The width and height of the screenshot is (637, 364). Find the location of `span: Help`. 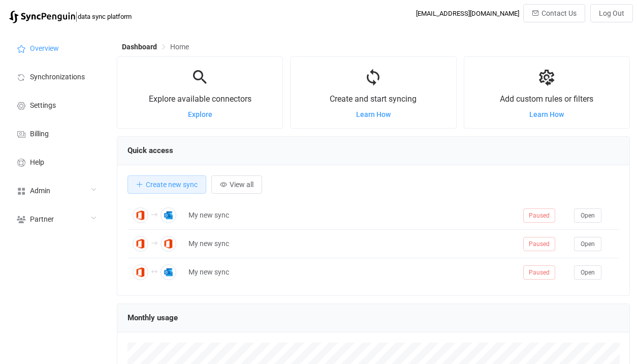

span: Help is located at coordinates (37, 163).